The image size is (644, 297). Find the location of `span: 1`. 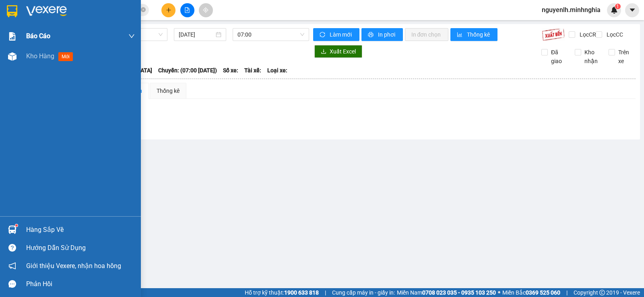

span: 1 is located at coordinates (617, 6).